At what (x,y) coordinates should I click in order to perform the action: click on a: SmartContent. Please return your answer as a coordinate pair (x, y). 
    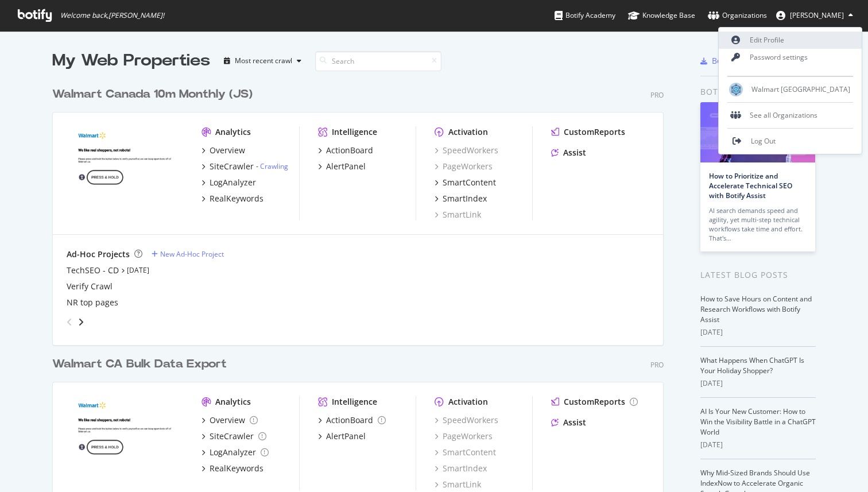
    Looking at the image, I should click on (465, 183).